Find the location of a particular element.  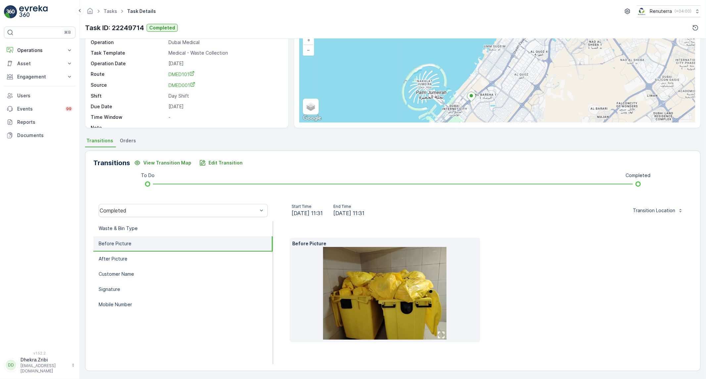

p: Transitions is located at coordinates (112, 163).